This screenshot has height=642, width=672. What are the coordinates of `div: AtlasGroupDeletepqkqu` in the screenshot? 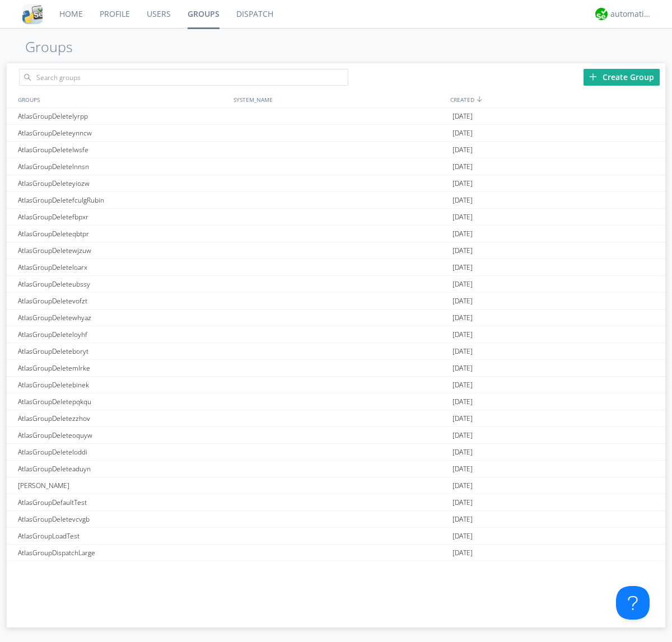 It's located at (123, 402).